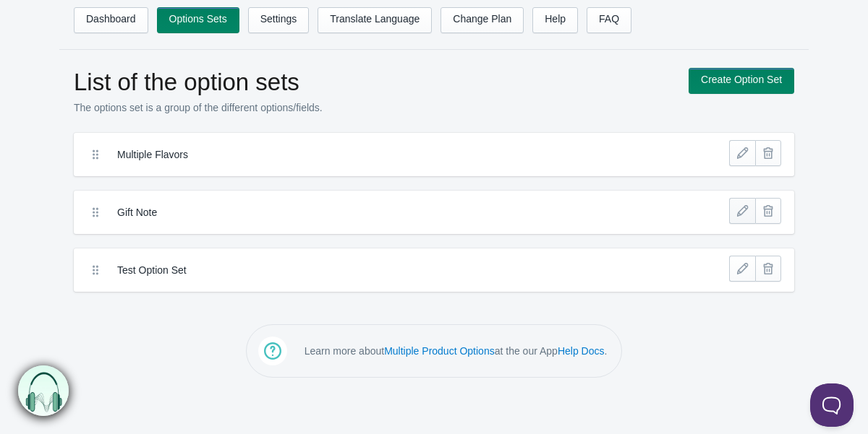  I want to click on a: Change Plan, so click(482, 21).